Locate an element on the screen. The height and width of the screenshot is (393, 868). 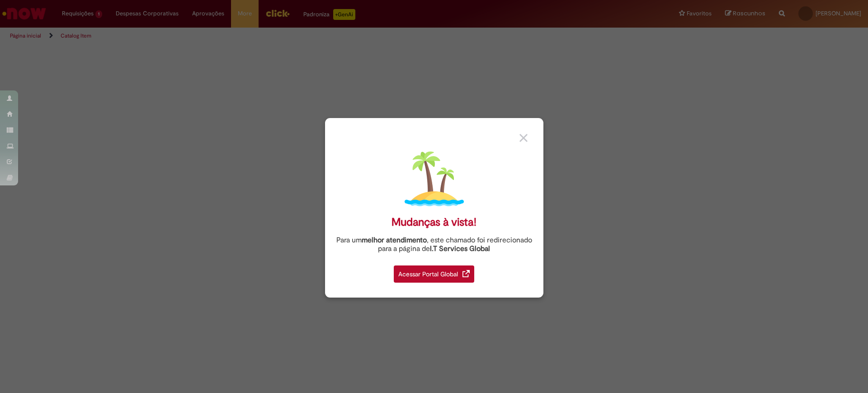
div: Mudanças à vista! is located at coordinates (434, 222).